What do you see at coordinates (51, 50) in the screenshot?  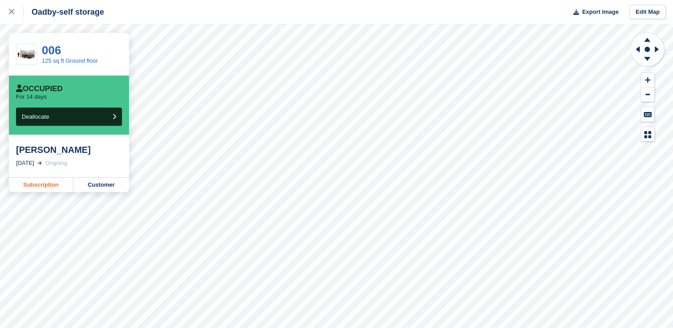 I see `a: 006` at bounding box center [51, 50].